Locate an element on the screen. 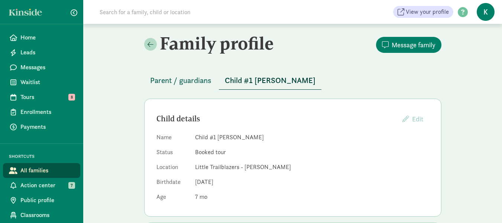 Image resolution: width=502 pixels, height=223 pixels. span: Waitlist is located at coordinates (47, 82).